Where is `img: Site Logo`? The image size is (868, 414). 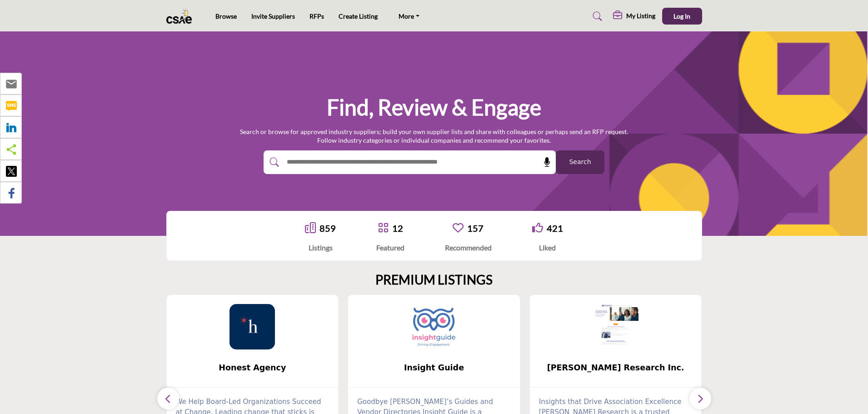 img: Site Logo is located at coordinates (182, 16).